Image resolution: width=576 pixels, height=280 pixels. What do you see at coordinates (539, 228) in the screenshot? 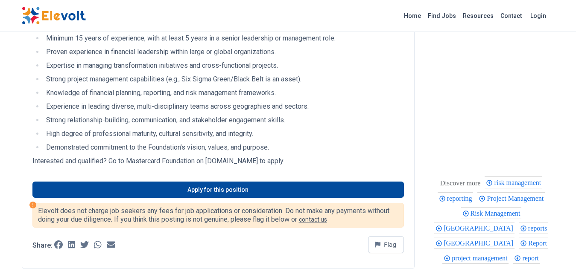
I see `span: reports` at bounding box center [539, 228].